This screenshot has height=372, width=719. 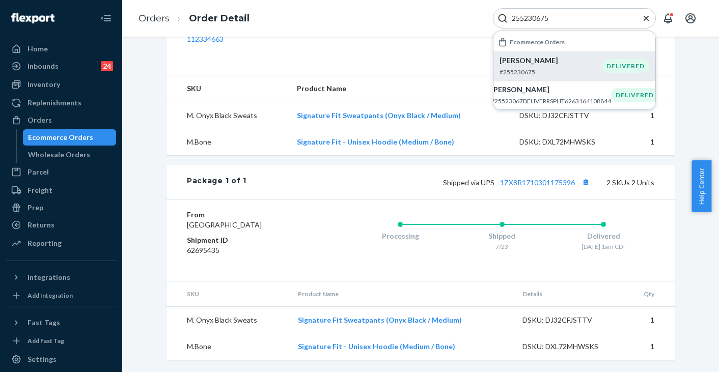 What do you see at coordinates (450, 182) in the screenshot?
I see `div: 2 SKUs 2 Units` at bounding box center [450, 182].